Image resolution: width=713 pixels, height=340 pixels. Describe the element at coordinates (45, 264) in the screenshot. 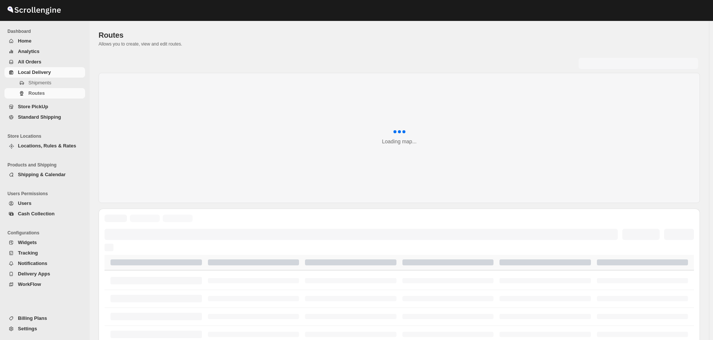

I see `button: Notifications` at that location.